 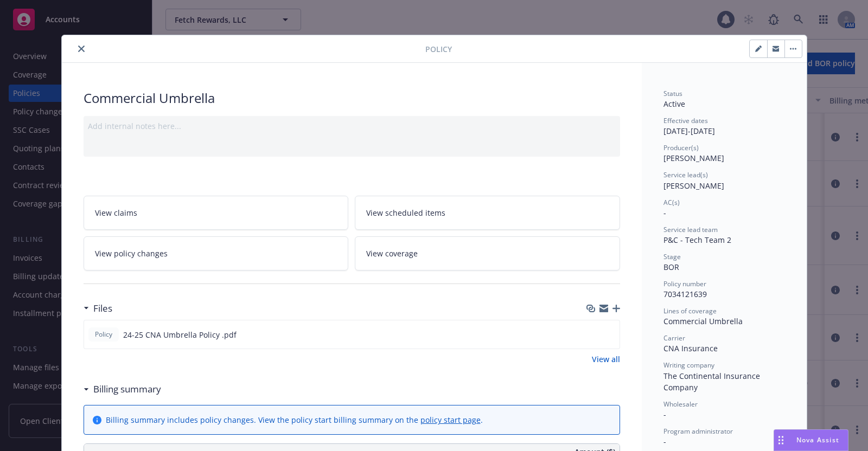 I want to click on button: download file, so click(x=592, y=335).